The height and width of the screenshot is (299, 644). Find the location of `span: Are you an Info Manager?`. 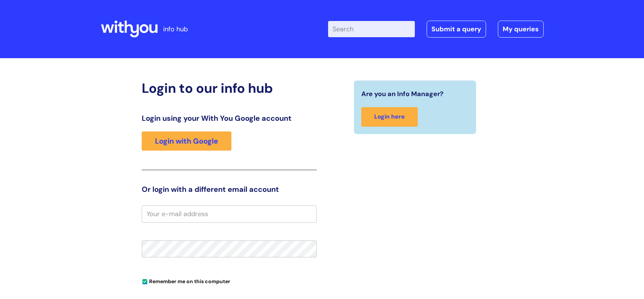

span: Are you an Info Manager? is located at coordinates (402, 94).